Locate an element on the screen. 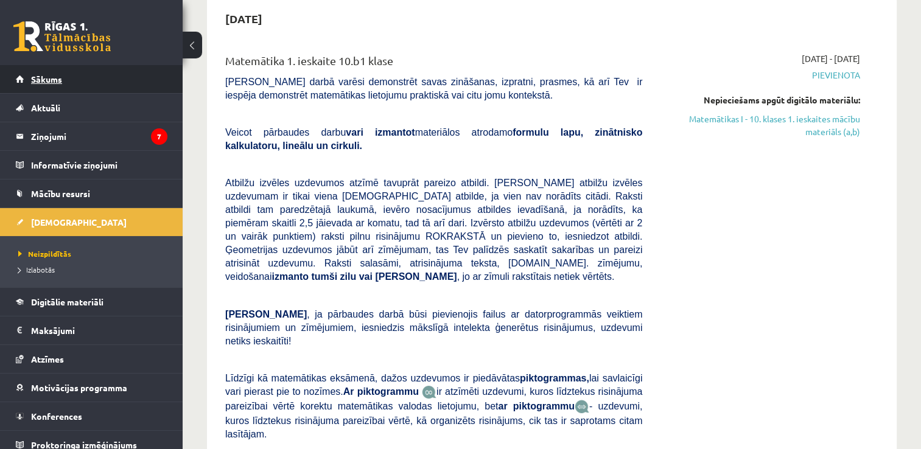  span: Sākums is located at coordinates (46, 79).